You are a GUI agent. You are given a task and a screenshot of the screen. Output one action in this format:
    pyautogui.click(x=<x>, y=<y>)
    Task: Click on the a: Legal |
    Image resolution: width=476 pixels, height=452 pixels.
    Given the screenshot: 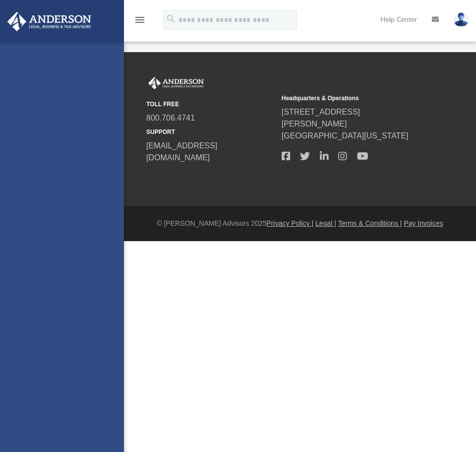 What is the action you would take?
    pyautogui.click(x=326, y=223)
    